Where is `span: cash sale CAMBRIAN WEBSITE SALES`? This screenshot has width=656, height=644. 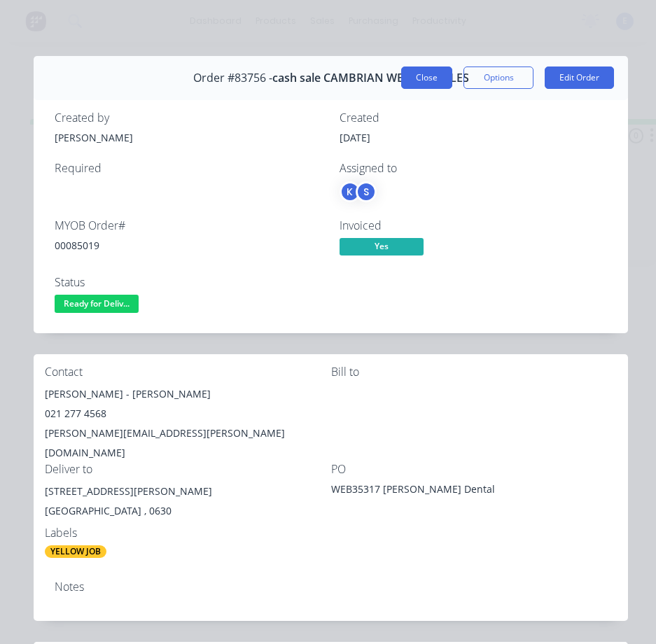
span: cash sale CAMBRIAN WEBSITE SALES is located at coordinates (371, 77).